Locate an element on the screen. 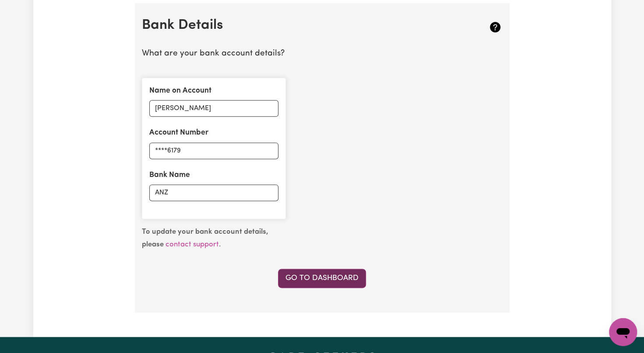  input: Holly Peers is located at coordinates (213, 109).